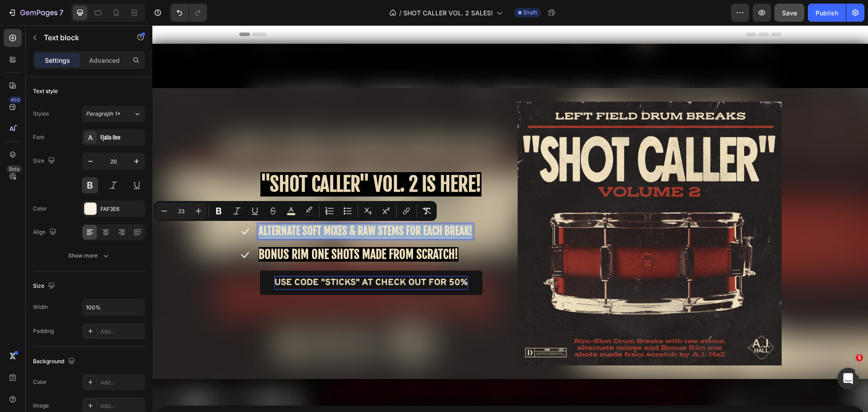 The image size is (868, 412). I want to click on span: BONUS RIM ONE SHOTS MADE FROM SCRATCH!, so click(206, 229).